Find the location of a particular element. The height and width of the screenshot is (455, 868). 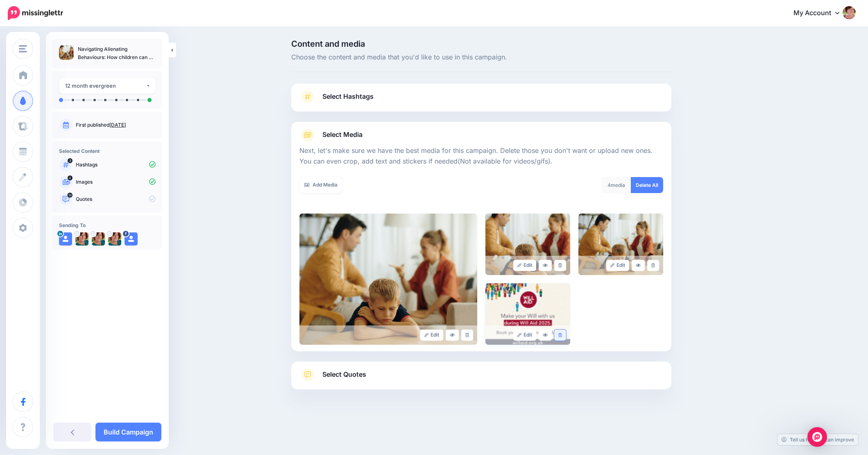

span: Choose the content and media that you'd like to use in this campaign. is located at coordinates (482, 58).